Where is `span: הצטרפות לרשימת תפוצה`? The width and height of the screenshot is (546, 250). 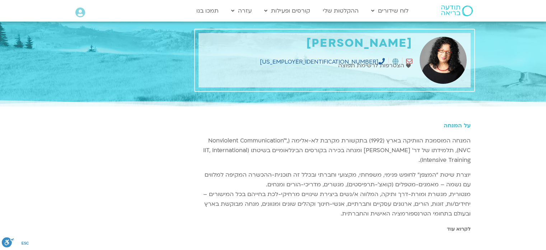
span: הצטרפות לרשימת תפוצה is located at coordinates (372, 65).